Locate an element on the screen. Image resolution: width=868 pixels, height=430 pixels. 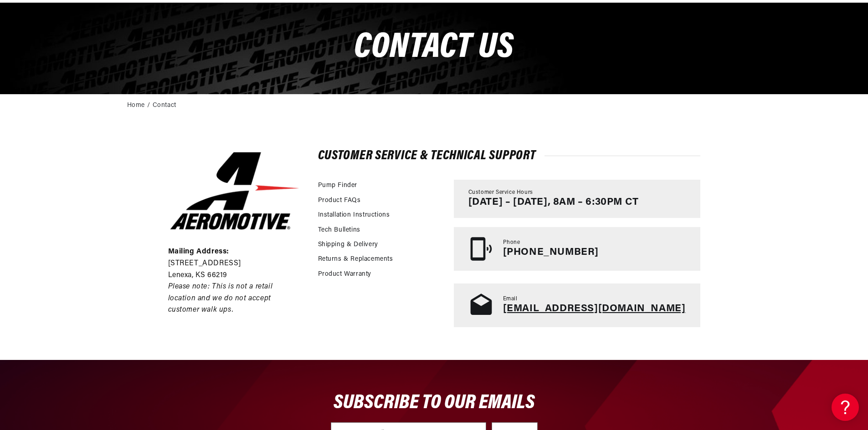
span: Email is located at coordinates (510, 299).